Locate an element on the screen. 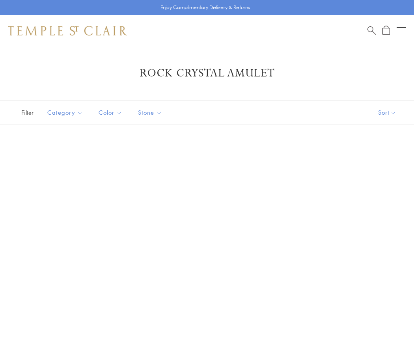 Image resolution: width=414 pixels, height=350 pixels. a: Open Shopping Bag is located at coordinates (386, 30).